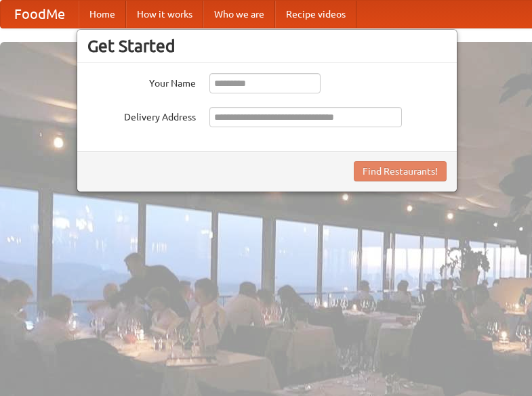 Image resolution: width=532 pixels, height=396 pixels. What do you see at coordinates (141, 81) in the screenshot?
I see `label: Your Name` at bounding box center [141, 81].